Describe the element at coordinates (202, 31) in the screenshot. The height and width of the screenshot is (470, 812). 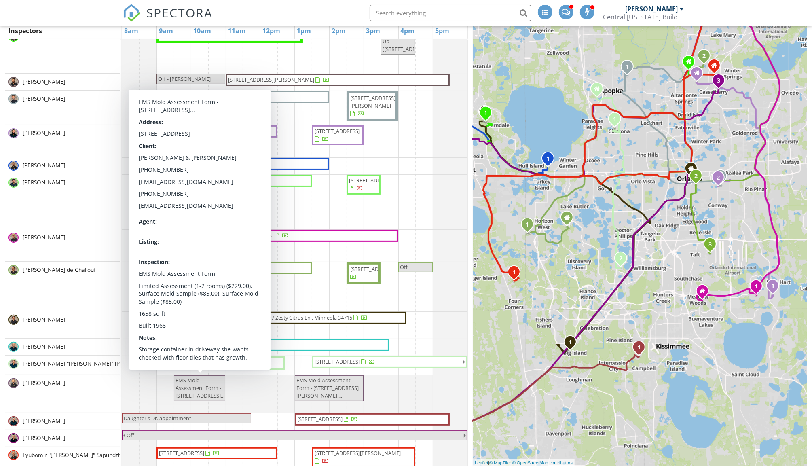
I see `a: 10am` at that location.